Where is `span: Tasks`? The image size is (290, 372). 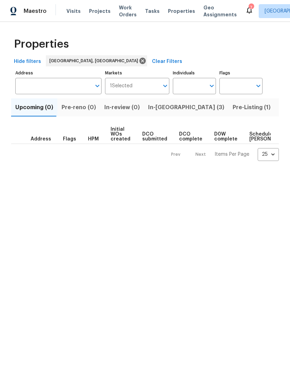
span: Tasks is located at coordinates (152, 11).